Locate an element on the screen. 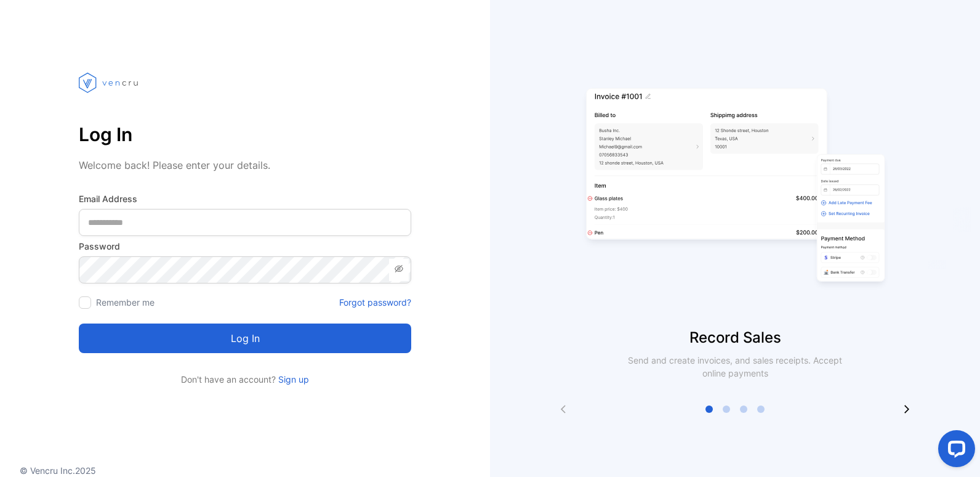  label: Password is located at coordinates (245, 246).